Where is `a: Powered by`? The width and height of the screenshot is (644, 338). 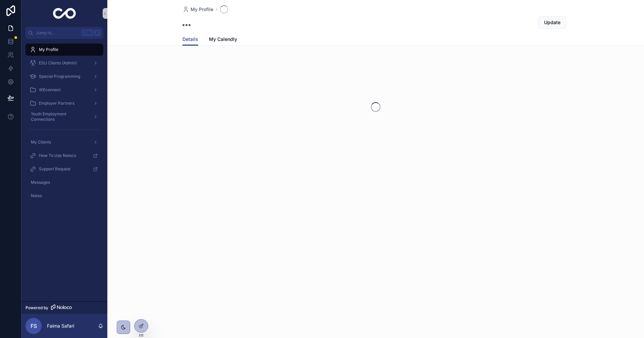
a: Powered by is located at coordinates (65, 307).